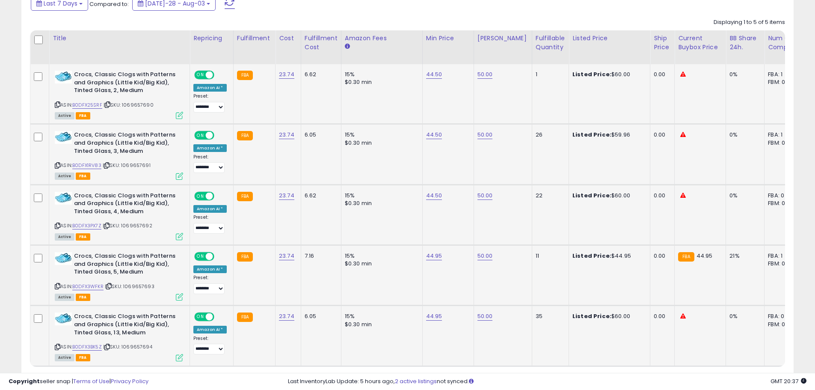  Describe the element at coordinates (434, 256) in the screenshot. I see `a: 44.95` at that location.